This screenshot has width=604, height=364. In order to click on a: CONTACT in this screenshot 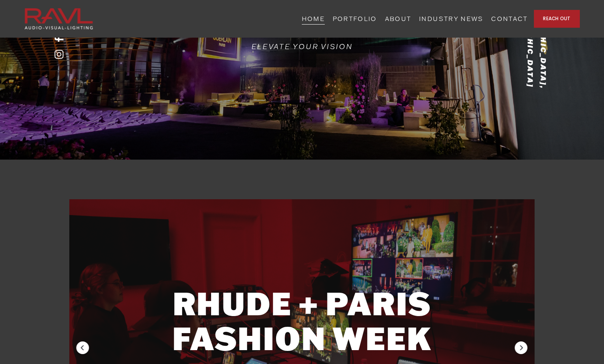, I will do `click(510, 19)`.